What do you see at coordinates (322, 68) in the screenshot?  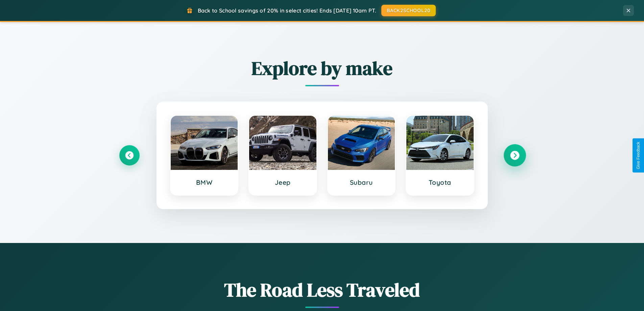 I see `h2: Explore by make` at bounding box center [322, 68].